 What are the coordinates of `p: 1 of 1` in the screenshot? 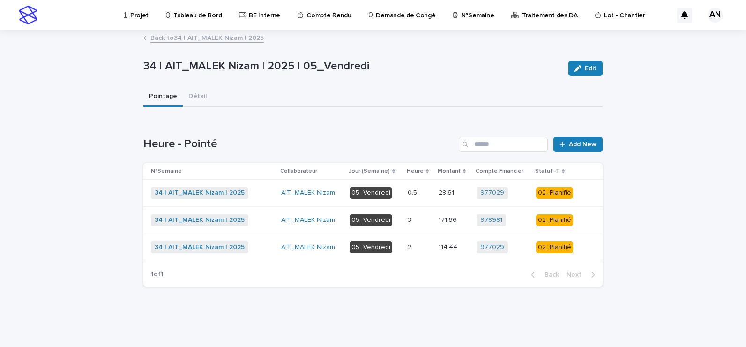 It's located at (157, 274).